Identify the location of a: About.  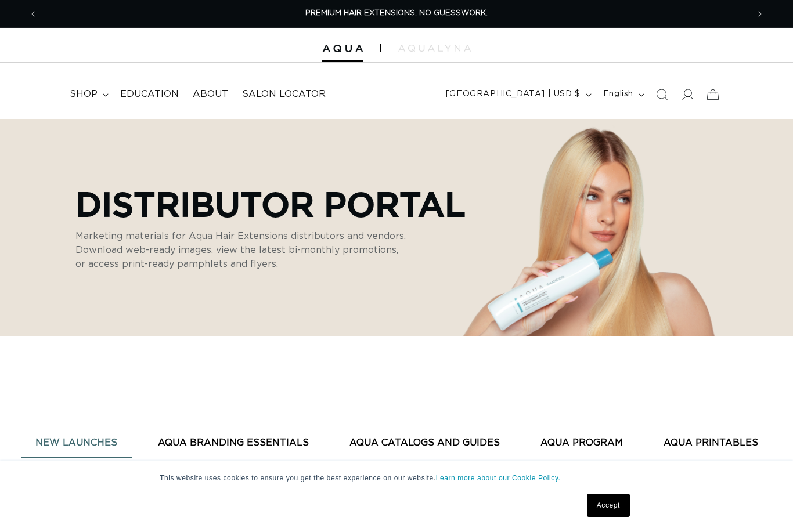
(210, 94).